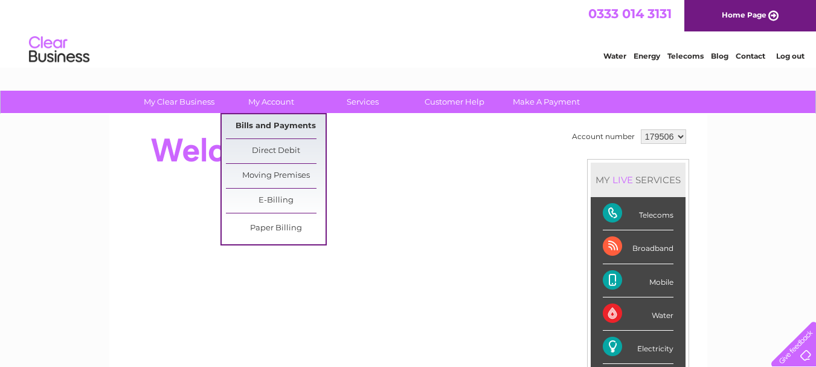 This screenshot has width=816, height=367. What do you see at coordinates (638, 347) in the screenshot?
I see `div: Electricity` at bounding box center [638, 347].